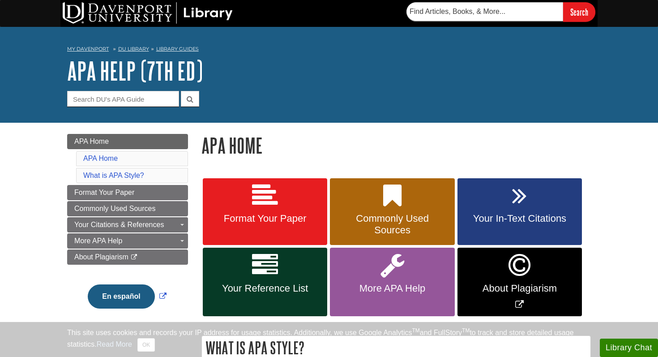 This screenshot has height=357, width=658. I want to click on a: Read More, so click(114, 344).